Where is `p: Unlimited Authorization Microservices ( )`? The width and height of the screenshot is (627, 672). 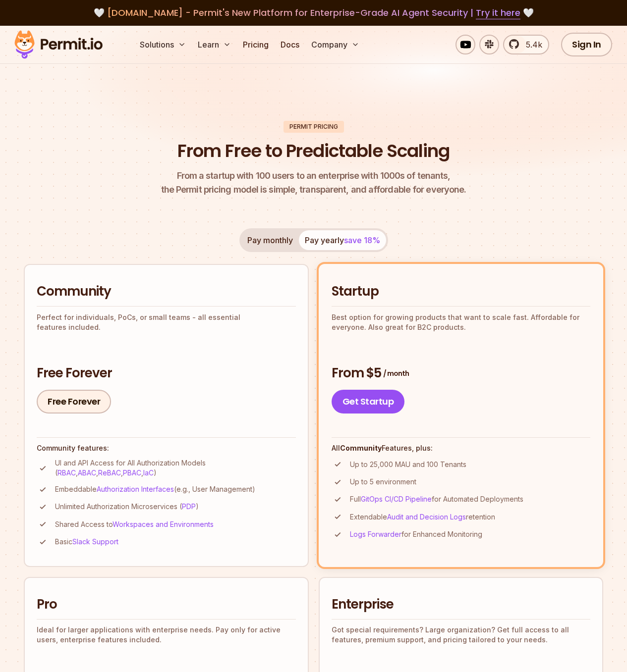 p: Unlimited Authorization Microservices ( ) is located at coordinates (127, 506).